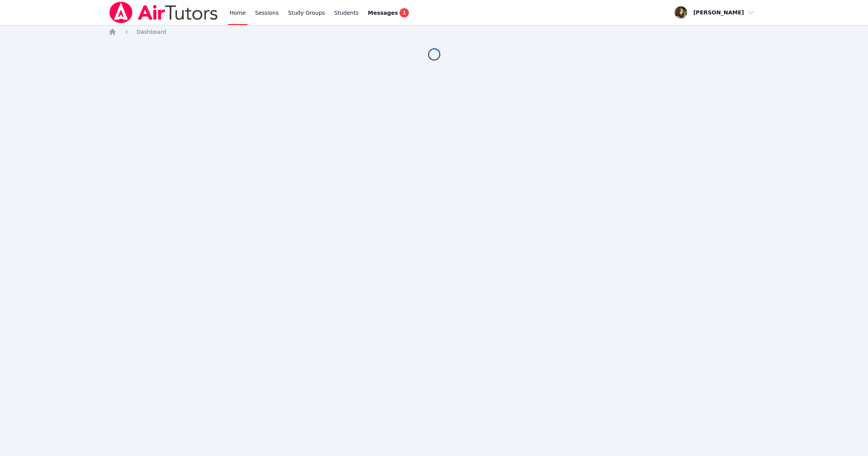 The image size is (868, 456). What do you see at coordinates (383, 13) in the screenshot?
I see `span: Messages` at bounding box center [383, 13].